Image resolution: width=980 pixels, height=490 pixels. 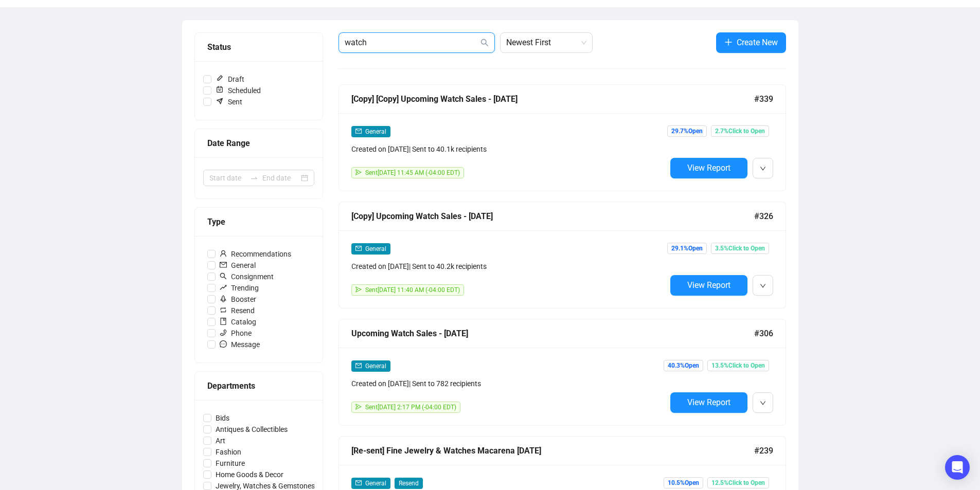 I want to click on span: Trending, so click(x=239, y=288).